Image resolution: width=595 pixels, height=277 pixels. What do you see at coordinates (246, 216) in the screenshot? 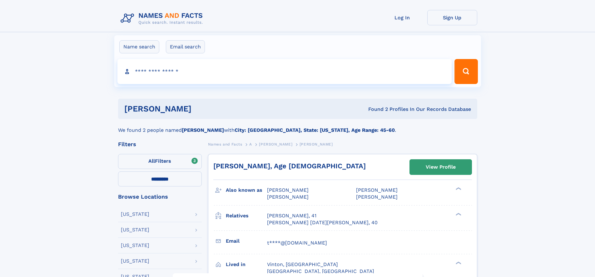
I see `h3: Relatives` at bounding box center [246, 216].